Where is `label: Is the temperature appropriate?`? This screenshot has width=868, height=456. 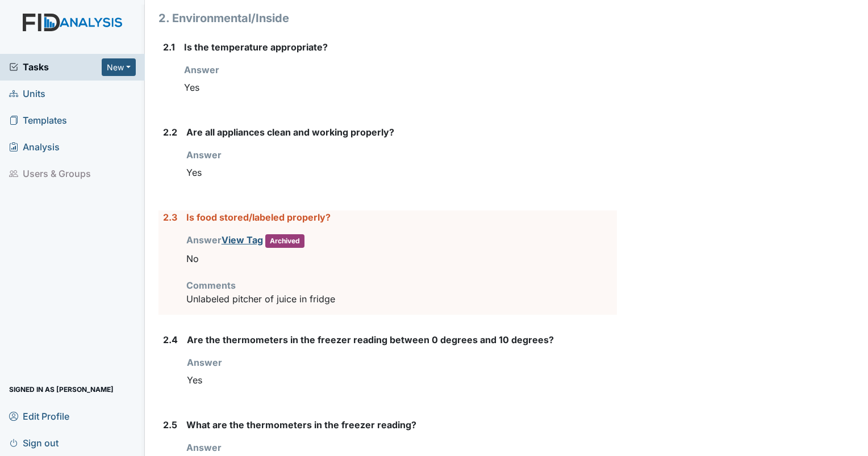 label: Is the temperature appropriate? is located at coordinates (255, 47).